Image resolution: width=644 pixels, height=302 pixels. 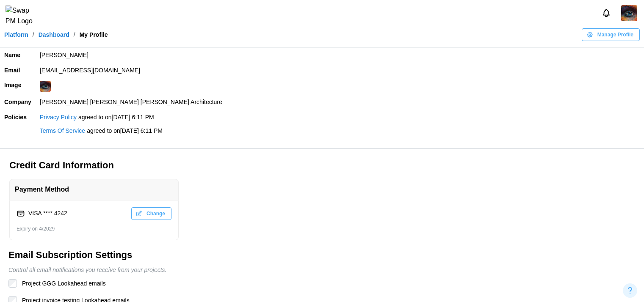 What do you see at coordinates (616, 35) in the screenshot?
I see `span: Manage Profile` at bounding box center [616, 35].